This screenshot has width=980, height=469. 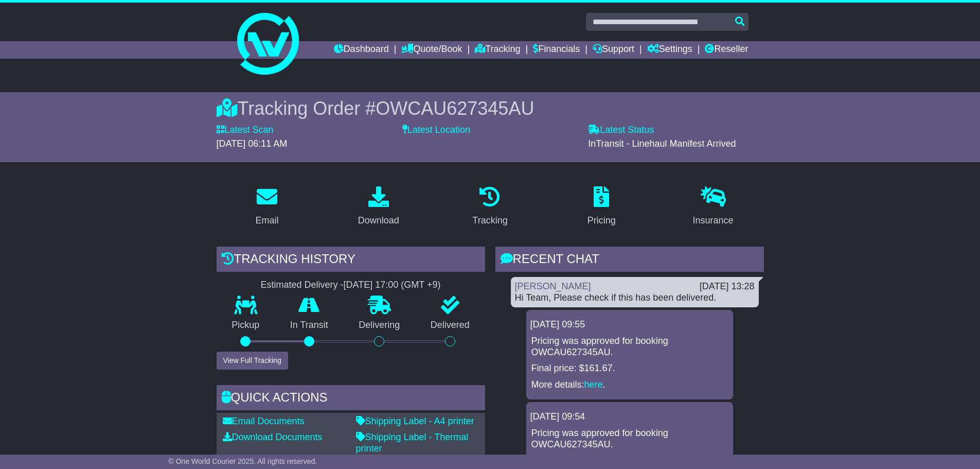 I want to click on a: Pricing, so click(x=601, y=207).